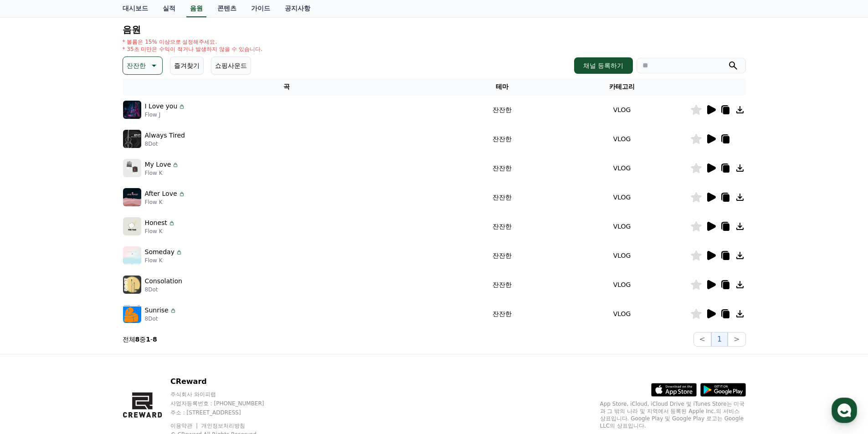 The image size is (868, 434). Describe the element at coordinates (143, 65) in the screenshot. I see `button: 잔잔한` at that location.